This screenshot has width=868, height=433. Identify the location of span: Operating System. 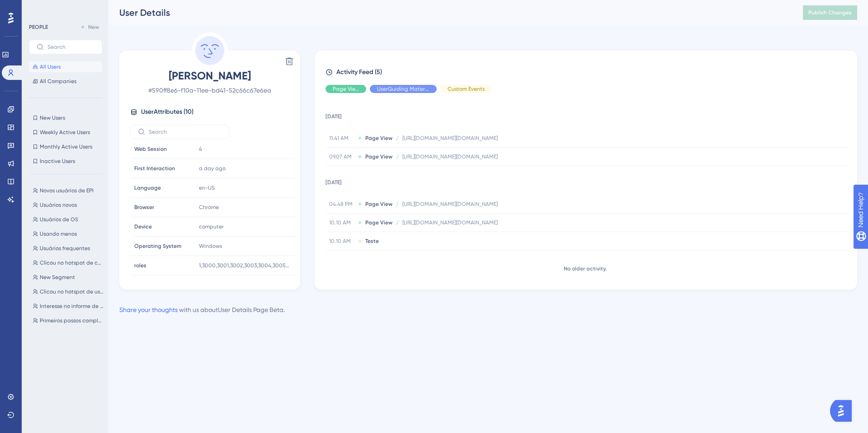
(158, 246).